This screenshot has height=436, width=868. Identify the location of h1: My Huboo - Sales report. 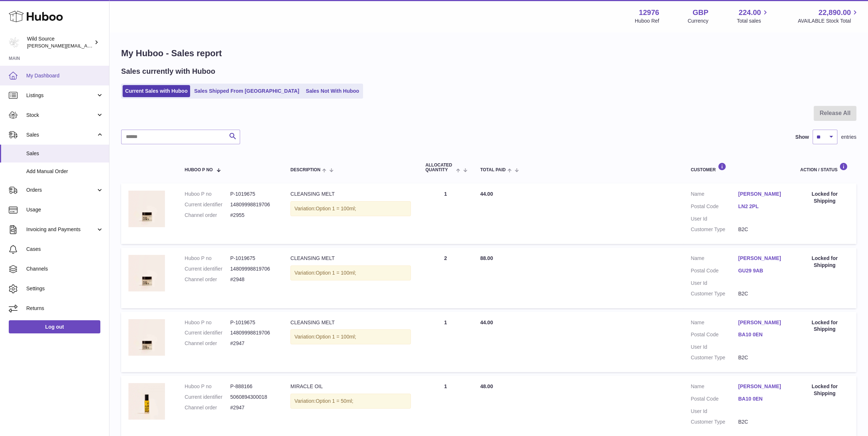
(489, 53).